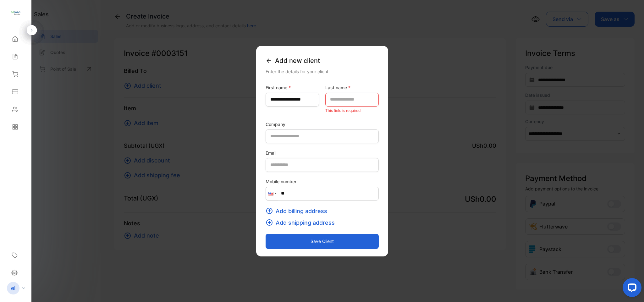  I want to click on button: Open LiveChat chat widget, so click(14, 12).